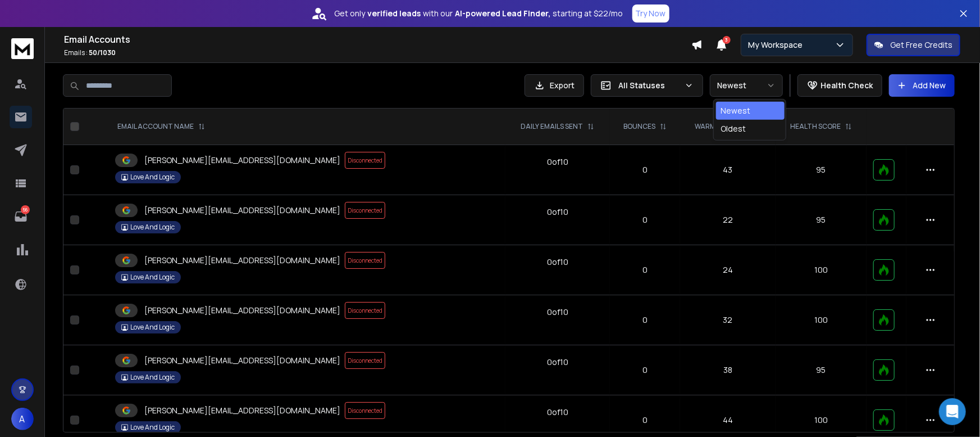  I want to click on td: 22, so click(728, 220).